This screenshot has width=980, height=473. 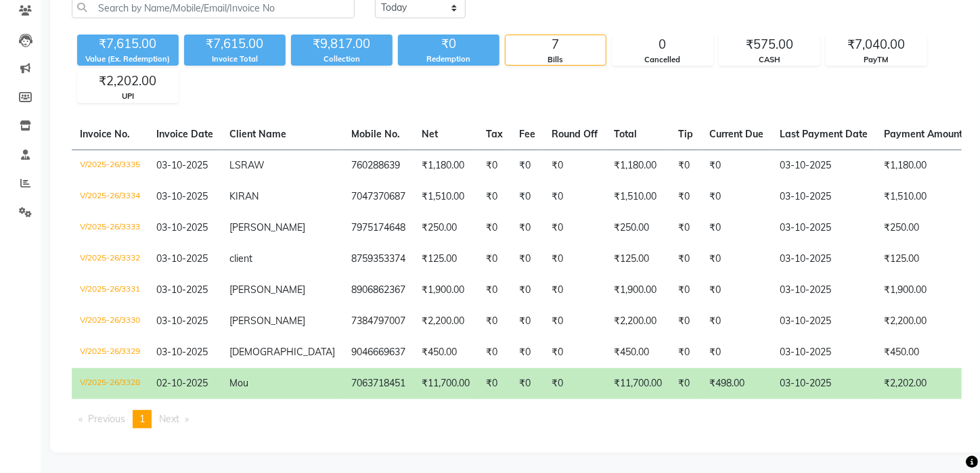 What do you see at coordinates (494, 134) in the screenshot?
I see `span: Tax` at bounding box center [494, 134].